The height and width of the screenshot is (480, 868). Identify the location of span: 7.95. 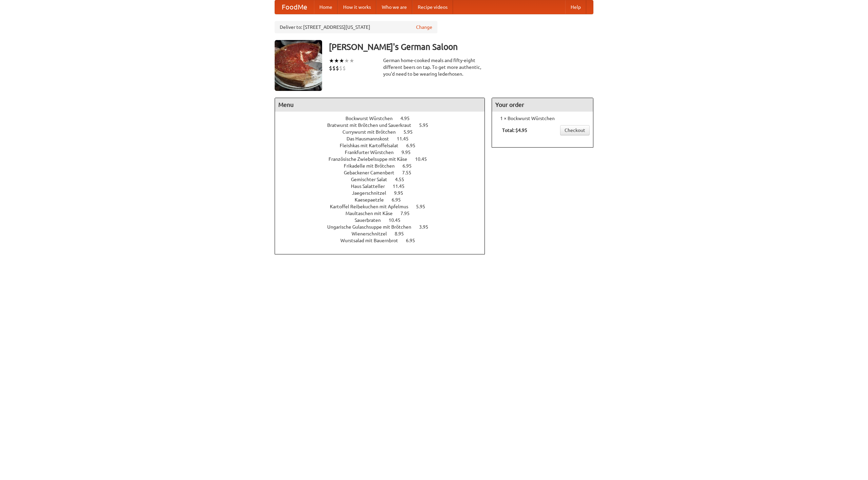
(408, 213).